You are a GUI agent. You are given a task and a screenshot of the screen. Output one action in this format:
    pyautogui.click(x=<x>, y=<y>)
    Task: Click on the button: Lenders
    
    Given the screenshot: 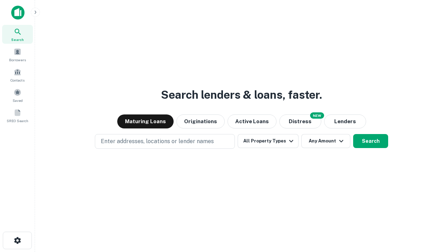 What is the action you would take?
    pyautogui.click(x=345, y=121)
    